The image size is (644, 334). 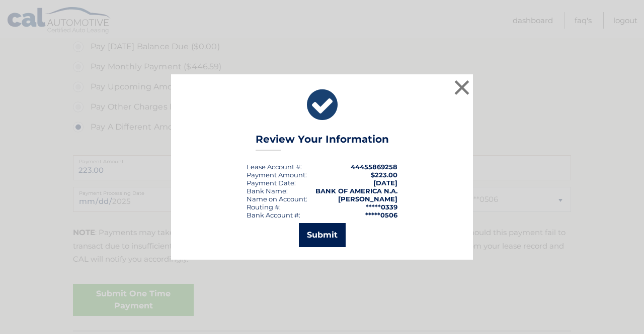 I want to click on span: Payment Date, so click(x=270, y=183).